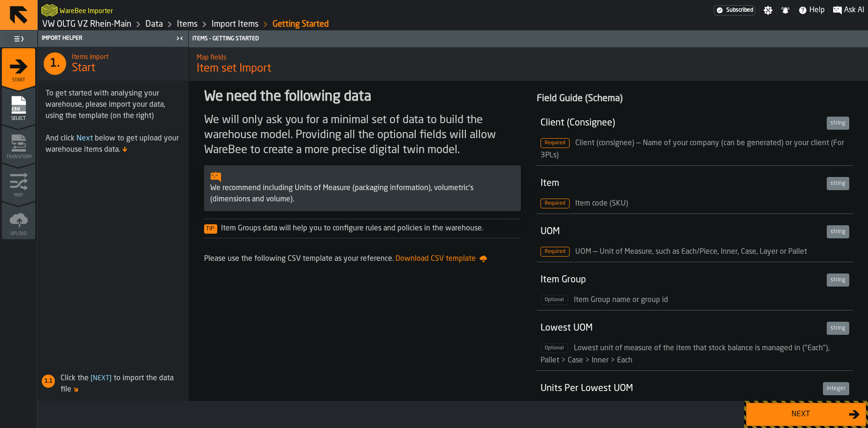  Describe the element at coordinates (601, 204) in the screenshot. I see `span: Item code (SKU)` at that location.